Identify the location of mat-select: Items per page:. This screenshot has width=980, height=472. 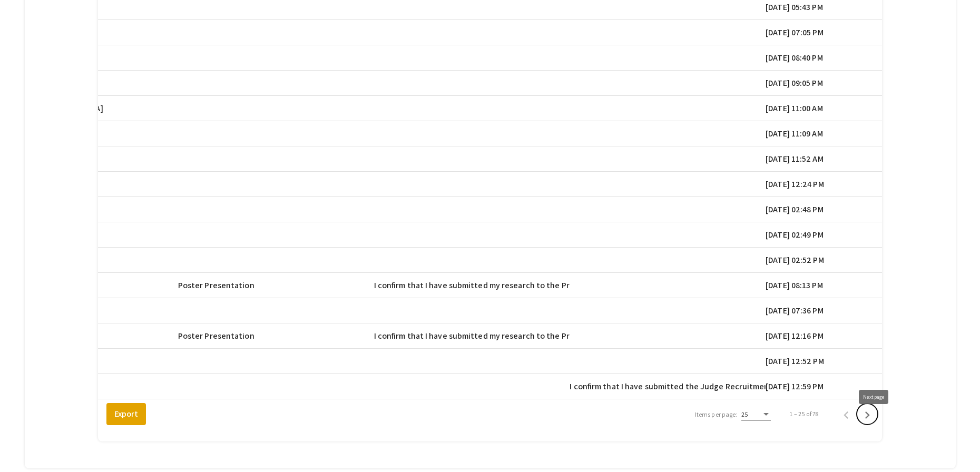
(756, 415).